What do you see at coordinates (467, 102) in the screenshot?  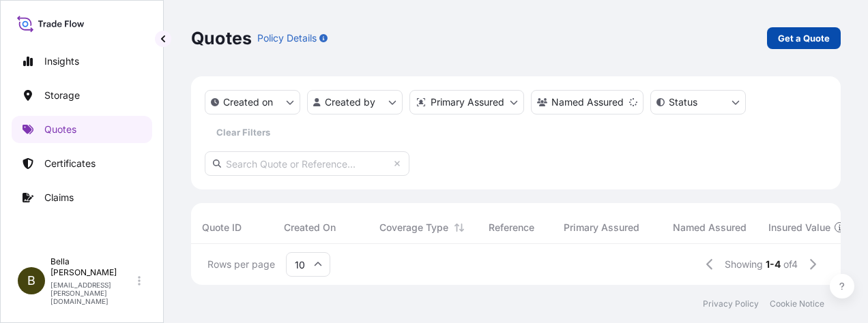 I see `p: Primary Assured` at bounding box center [467, 102].